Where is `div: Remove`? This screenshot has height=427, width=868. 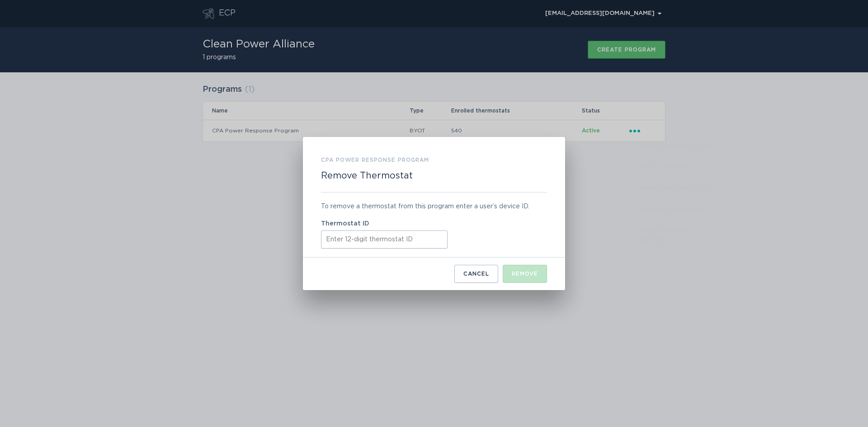
div: Remove is located at coordinates (525, 274).